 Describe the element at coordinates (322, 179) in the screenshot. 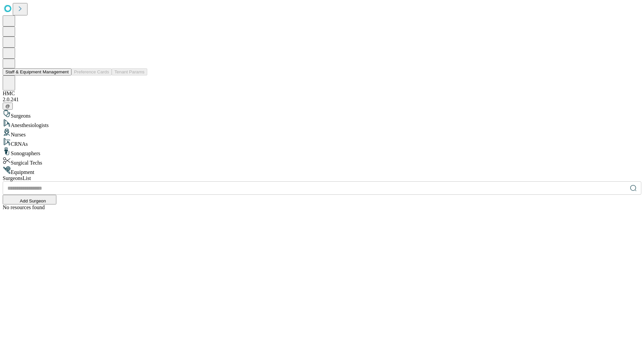

I see `div: Surgeons List` at that location.